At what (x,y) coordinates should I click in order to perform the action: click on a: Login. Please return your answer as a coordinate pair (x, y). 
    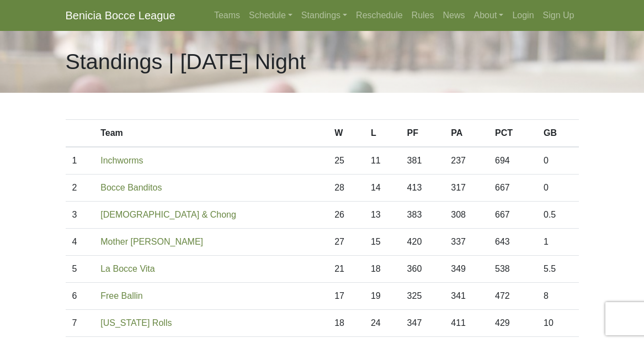
    Looking at the image, I should click on (522, 15).